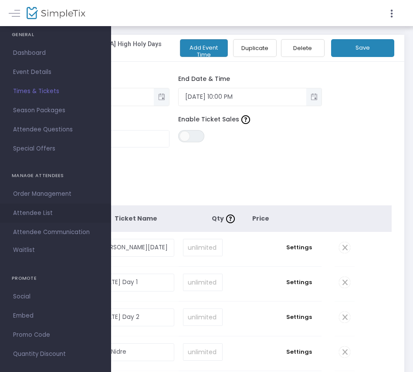 Image resolution: width=413 pixels, height=372 pixels. What do you see at coordinates (55, 53) in the screenshot?
I see `span: Dashboard` at bounding box center [55, 53].